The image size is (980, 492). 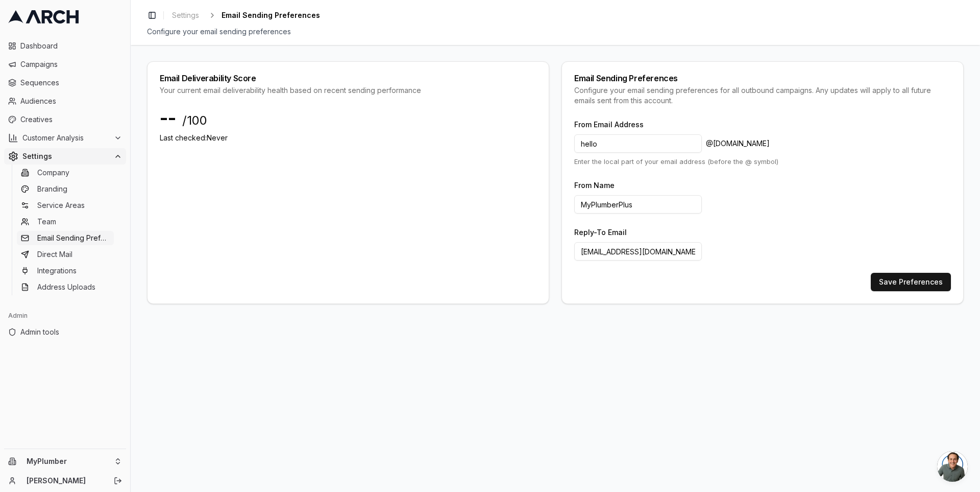 I want to click on span: Service Areas, so click(x=61, y=206).